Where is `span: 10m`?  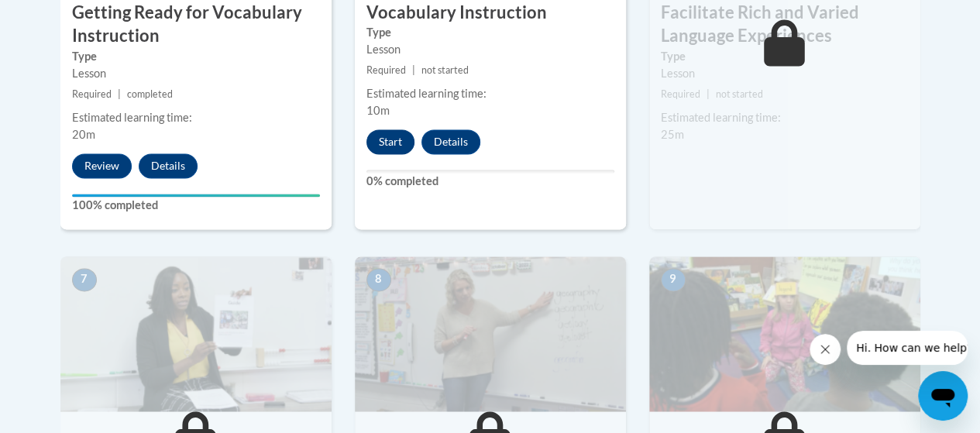 span: 10m is located at coordinates (378, 110).